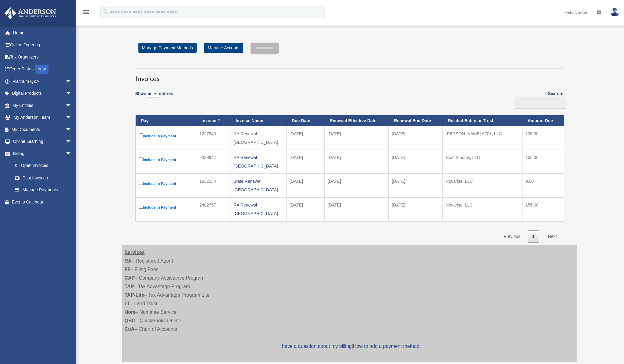  I want to click on i: search, so click(105, 11).